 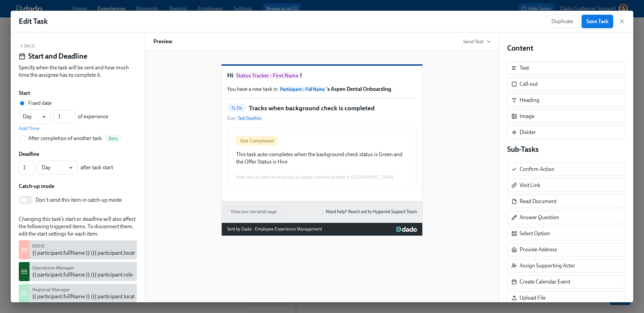 I want to click on label: Deadline, so click(x=29, y=155).